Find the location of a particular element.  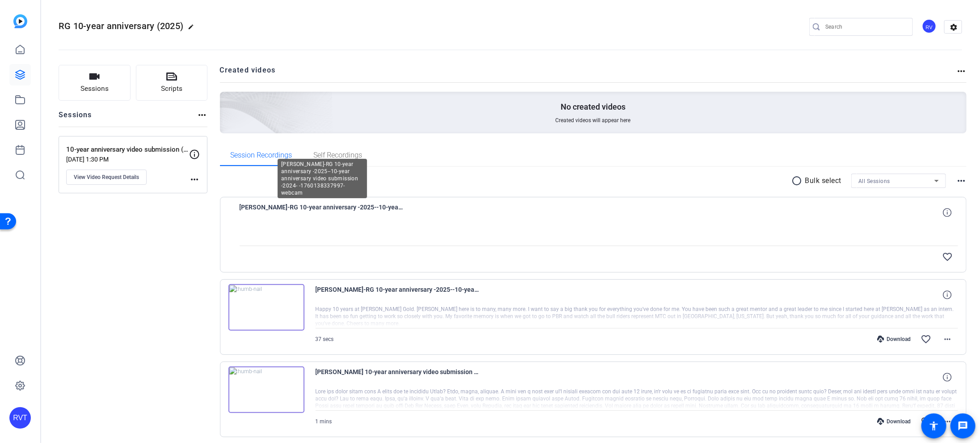

h2: Sessions is located at coordinates (75, 118).